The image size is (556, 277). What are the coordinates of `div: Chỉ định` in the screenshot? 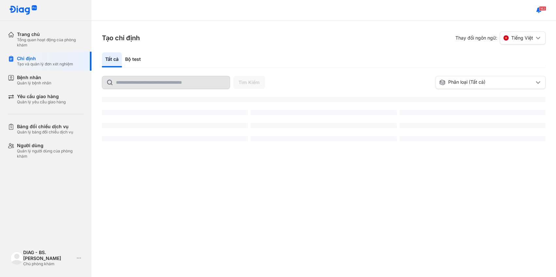 It's located at (45, 58).